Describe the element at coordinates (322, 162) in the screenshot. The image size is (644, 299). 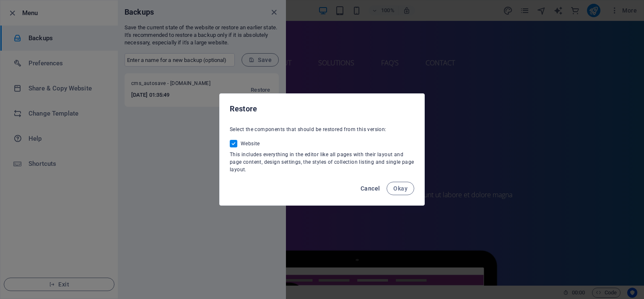
I see `span: This includes everything in the editor like all pages with their layout and page content, design ...` at that location.